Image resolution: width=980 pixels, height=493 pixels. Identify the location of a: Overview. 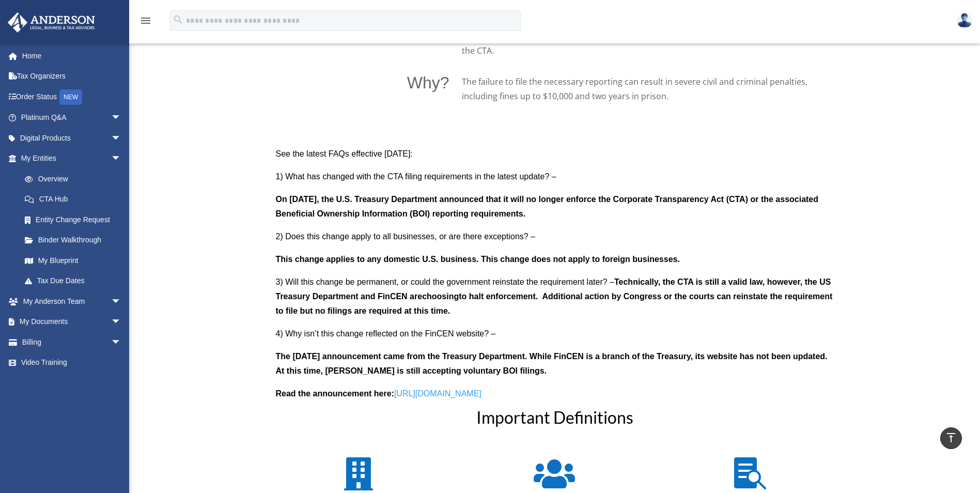
(75, 179).